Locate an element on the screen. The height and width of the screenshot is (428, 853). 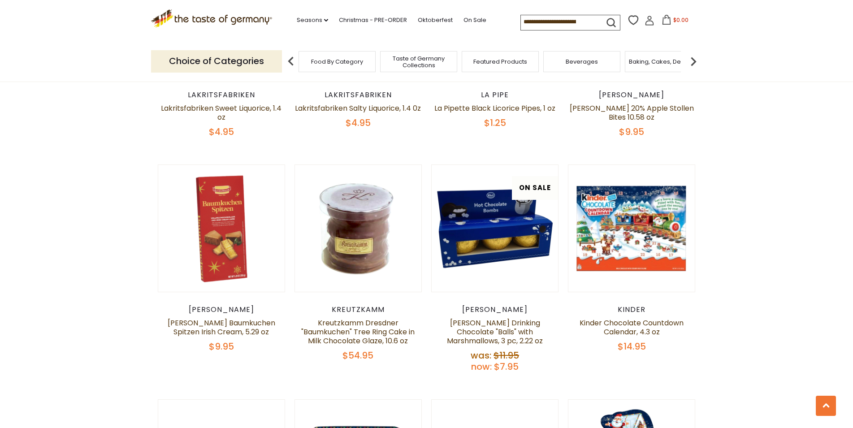
img: previous arrow is located at coordinates (291, 61).